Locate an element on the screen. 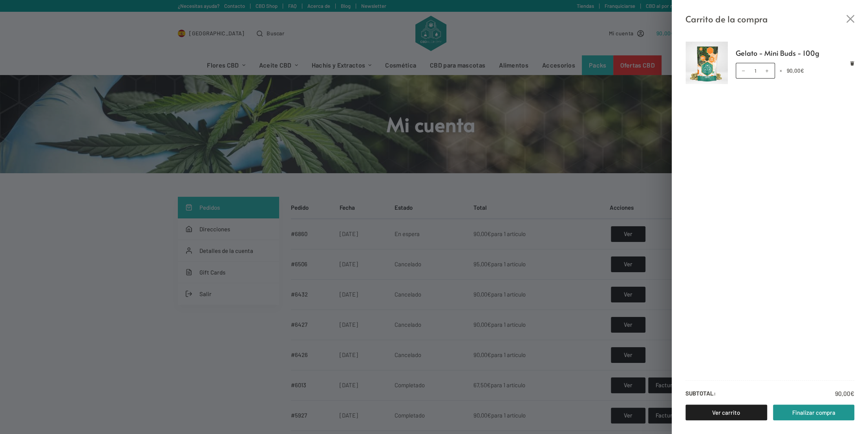 Image resolution: width=868 pixels, height=434 pixels. a: Eliminar Gelato - Mini Buds - 100g del carrito is located at coordinates (852, 63).